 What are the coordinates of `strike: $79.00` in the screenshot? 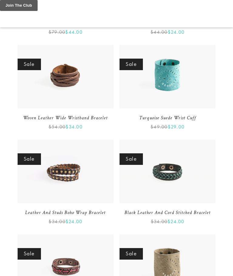 It's located at (57, 33).